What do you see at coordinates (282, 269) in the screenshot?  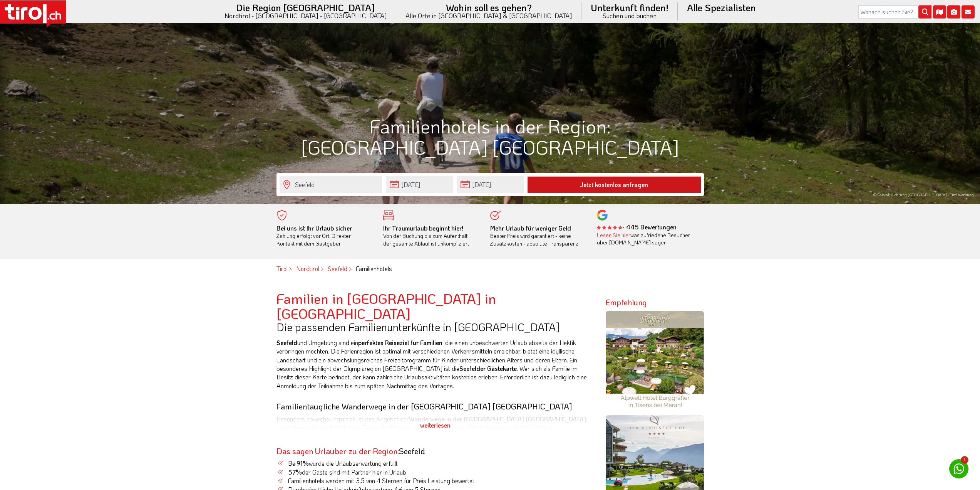 I see `a: Tirol` at bounding box center [282, 269].